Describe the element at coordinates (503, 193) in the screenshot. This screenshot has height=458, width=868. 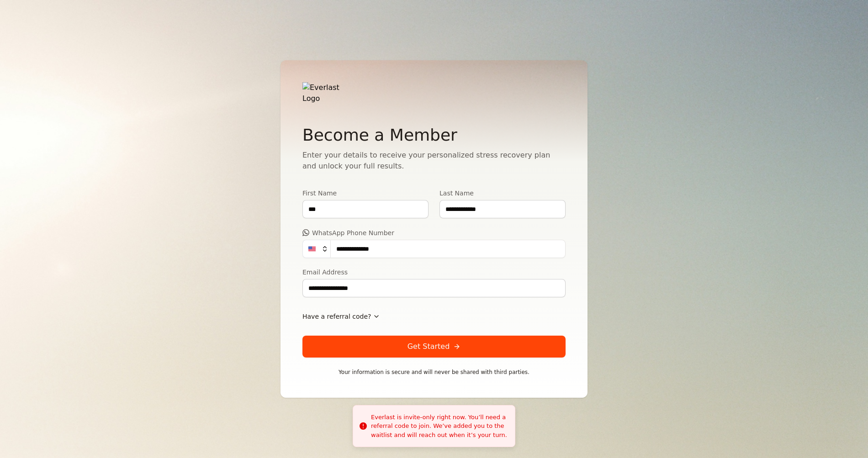
I see `label: Last Name` at that location.